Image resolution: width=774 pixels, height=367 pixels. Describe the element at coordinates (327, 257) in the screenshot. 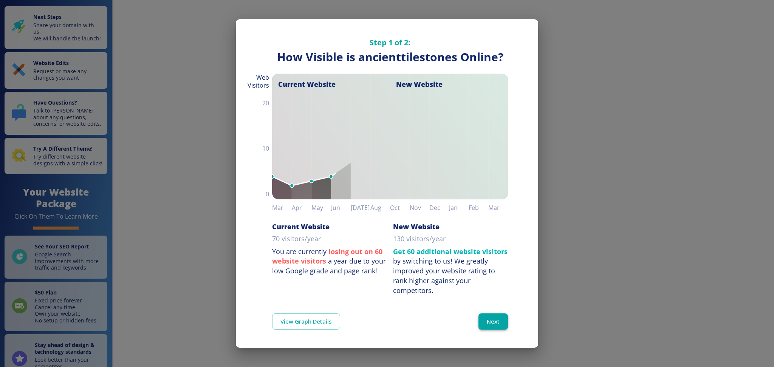

I see `strong: losing out on 60 website visitors` at that location.